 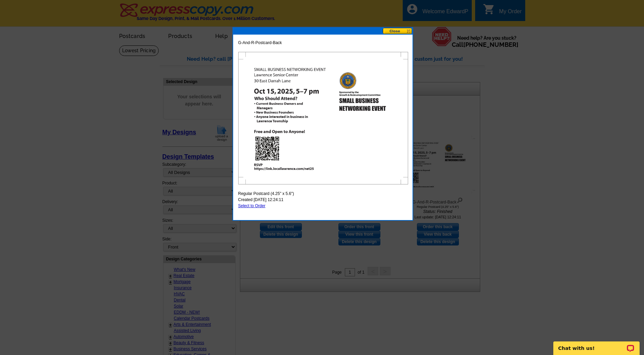 I want to click on span: G-And-R-Postcard-Back, so click(x=259, y=43).